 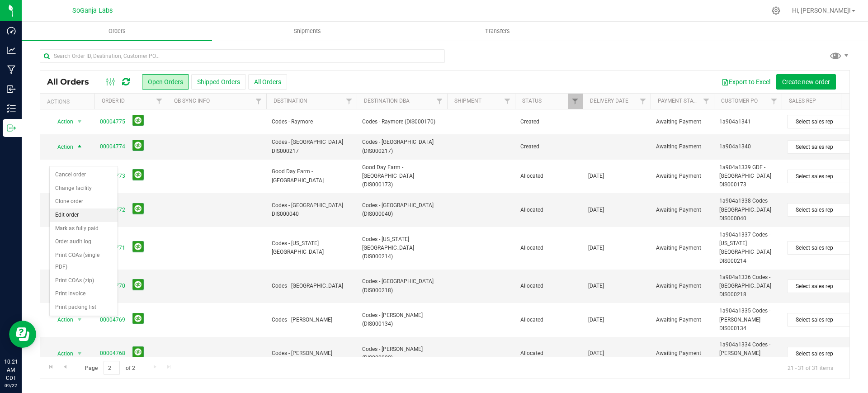 I want to click on button: Export to Excel, so click(x=746, y=82).